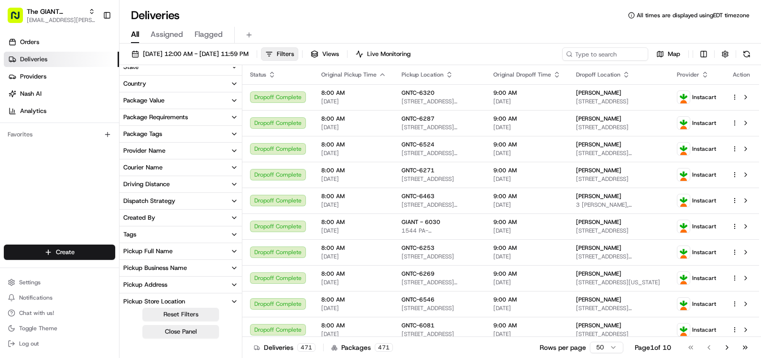 The height and width of the screenshot is (358, 761). I want to click on span: Provider, so click(688, 75).